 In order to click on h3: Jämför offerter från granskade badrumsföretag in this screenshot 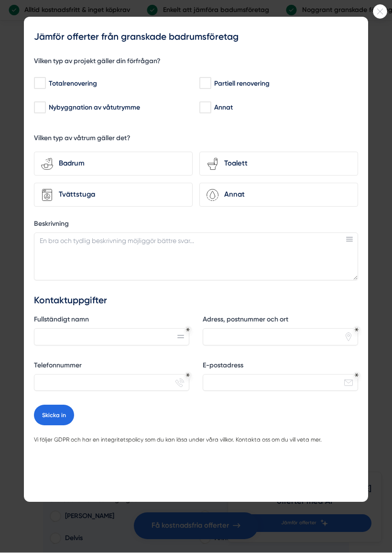, I will do `click(196, 37)`.